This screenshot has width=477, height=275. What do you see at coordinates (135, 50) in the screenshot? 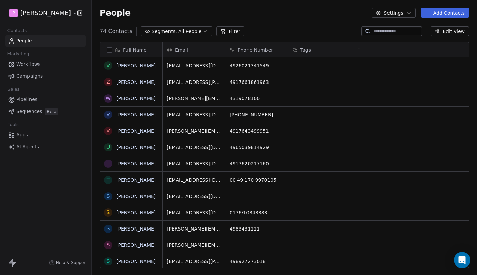
I see `span: Full Name` at bounding box center [135, 50].